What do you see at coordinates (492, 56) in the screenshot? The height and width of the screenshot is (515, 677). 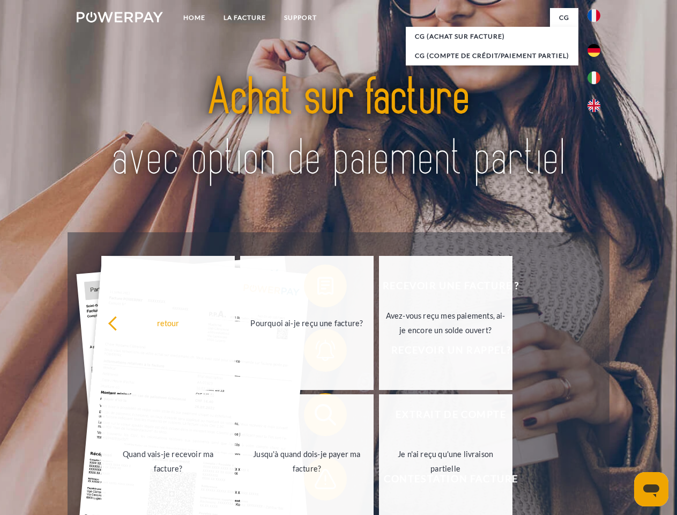 I see `a: CG (Compte de crédit/paiement partiel)` at bounding box center [492, 56].